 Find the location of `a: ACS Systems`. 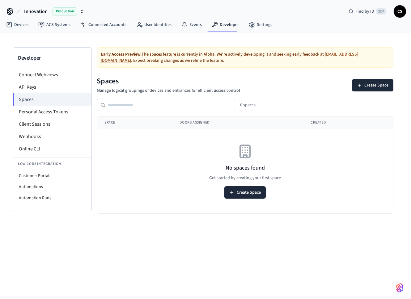

a: ACS Systems is located at coordinates (54, 25).